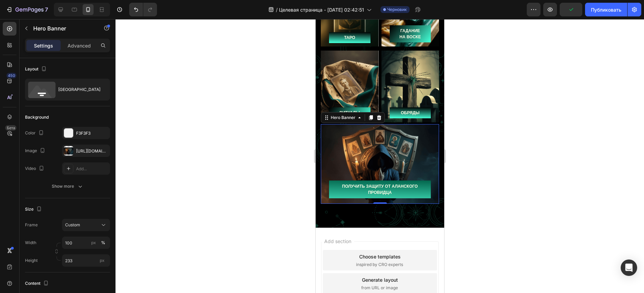 The image size is (644, 293). I want to click on p: Hero Banner, so click(62, 28).